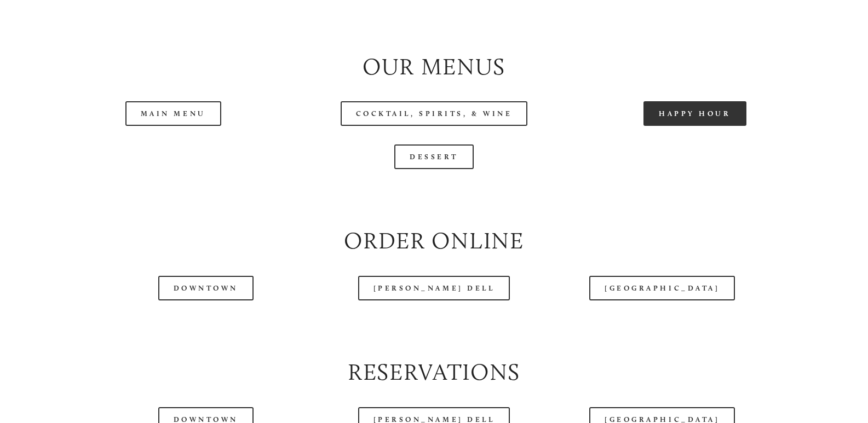 The width and height of the screenshot is (868, 423). What do you see at coordinates (433, 372) in the screenshot?
I see `h2: Reservations` at bounding box center [433, 372].